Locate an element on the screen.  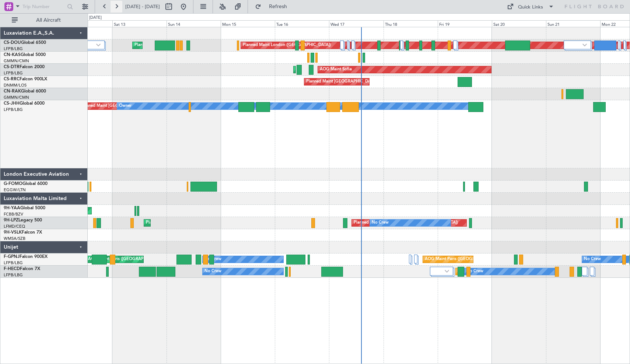
button: Quick Links is located at coordinates (531, 7).